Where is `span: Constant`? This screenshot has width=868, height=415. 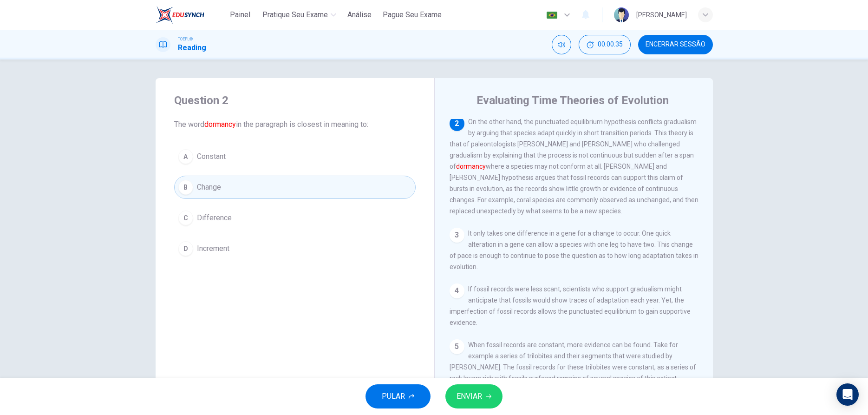
span: Constant is located at coordinates (212, 157).